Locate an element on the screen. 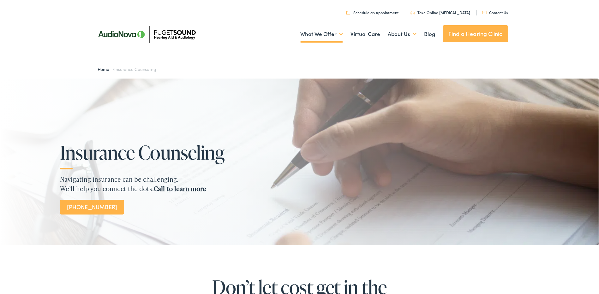 This screenshot has height=294, width=599. span: Insurance Counseling is located at coordinates (135, 69).